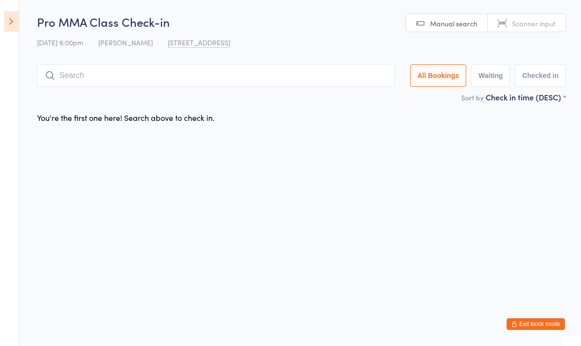 Image resolution: width=581 pixels, height=346 pixels. I want to click on button: Waiting, so click(491, 75).